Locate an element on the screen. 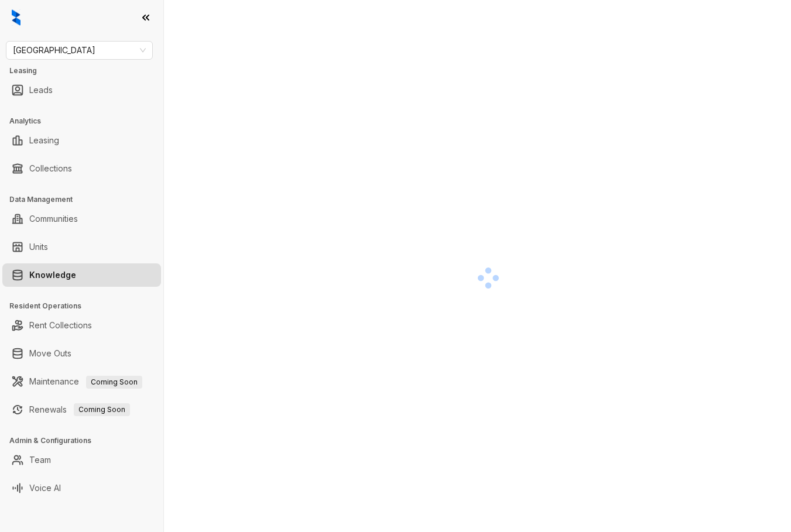 The height and width of the screenshot is (532, 791). a: Communities is located at coordinates (53, 219).